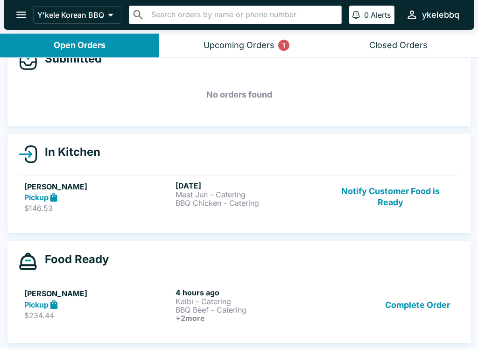 The width and height of the screenshot is (478, 349). I want to click on button: Notify Customer Food is Ready, so click(391, 197).